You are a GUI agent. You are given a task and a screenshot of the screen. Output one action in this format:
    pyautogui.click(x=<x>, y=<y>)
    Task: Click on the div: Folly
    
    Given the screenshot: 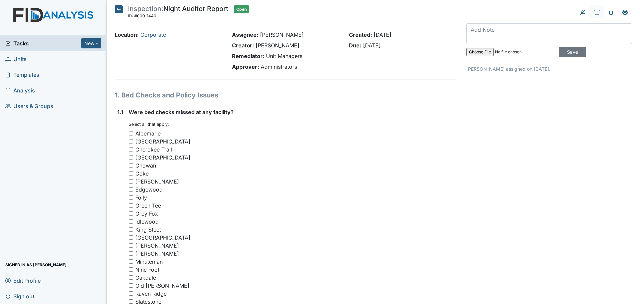 What is the action you would take?
    pyautogui.click(x=141, y=197)
    